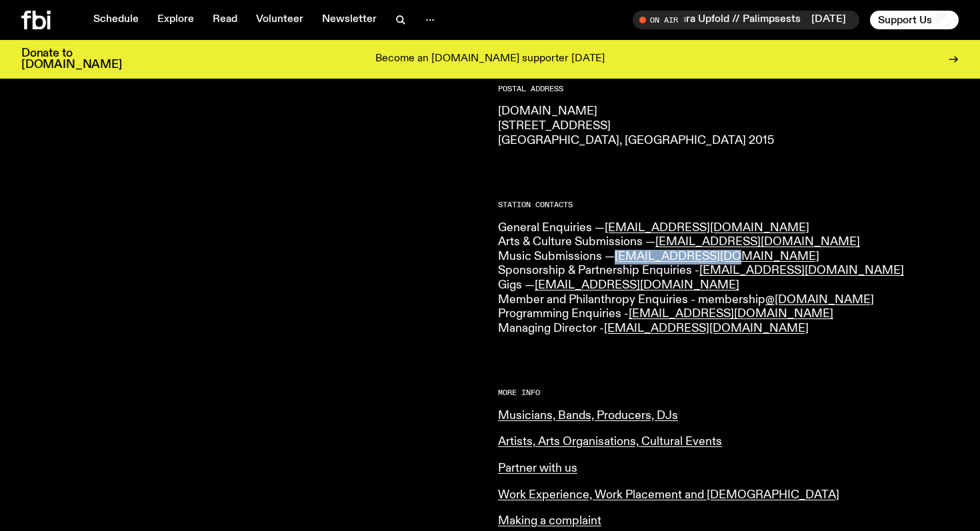 The height and width of the screenshot is (531, 980). I want to click on p: General Enquiries — Arts & Culture Submissions — Music Submissions — Sponsorship & Partnership En..., so click(728, 279).